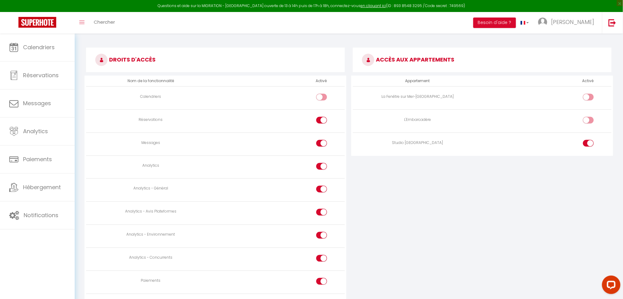 The width and height of the screenshot is (623, 299). I want to click on div: Messages, so click(151, 143).